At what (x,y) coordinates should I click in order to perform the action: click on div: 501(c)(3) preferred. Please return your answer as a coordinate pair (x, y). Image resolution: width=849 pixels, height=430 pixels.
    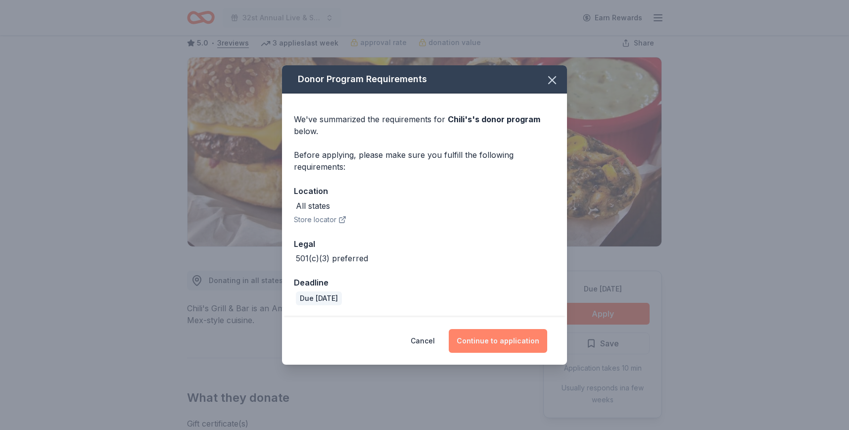
    Looking at the image, I should click on (332, 258).